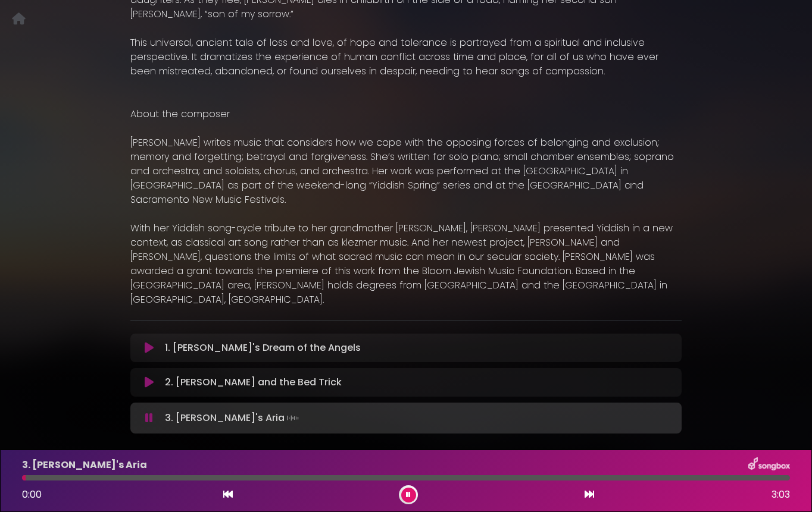 Image resolution: width=812 pixels, height=512 pixels. I want to click on img: waveform4.gif, so click(293, 418).